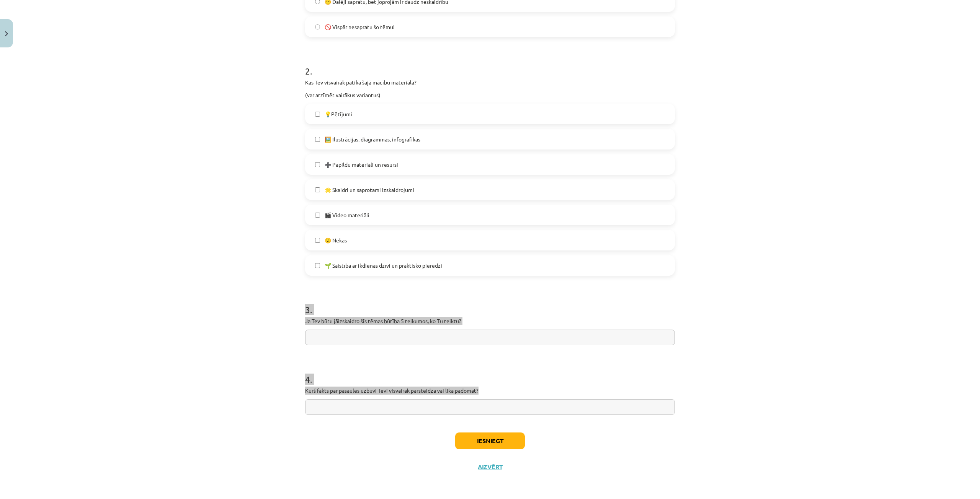 The height and width of the screenshot is (499, 980). Describe the element at coordinates (317, 266) in the screenshot. I see `input: 🌱 Saistība ar ikdienas dzīvi un praktisko pieredzi` at that location.